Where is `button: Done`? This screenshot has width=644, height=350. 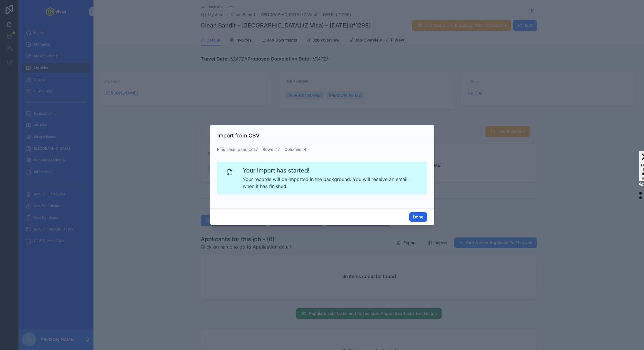 button: Done is located at coordinates (418, 217).